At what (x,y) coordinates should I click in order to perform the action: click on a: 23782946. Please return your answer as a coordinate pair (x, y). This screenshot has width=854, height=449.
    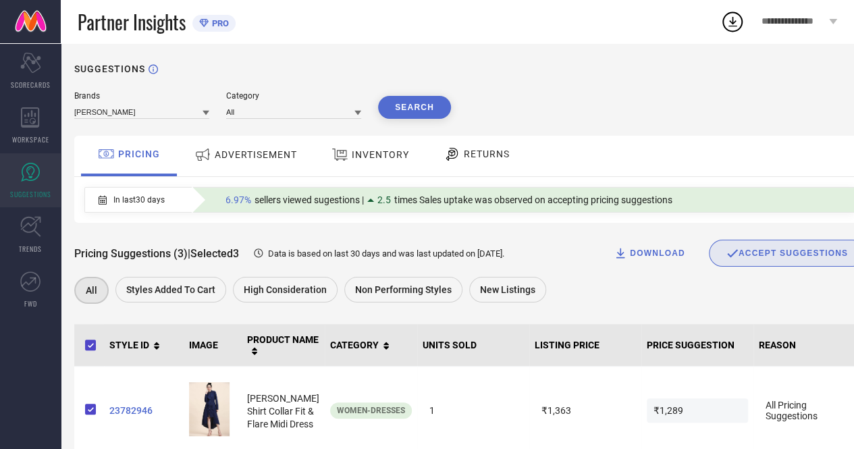
    Looking at the image, I should click on (144, 411).